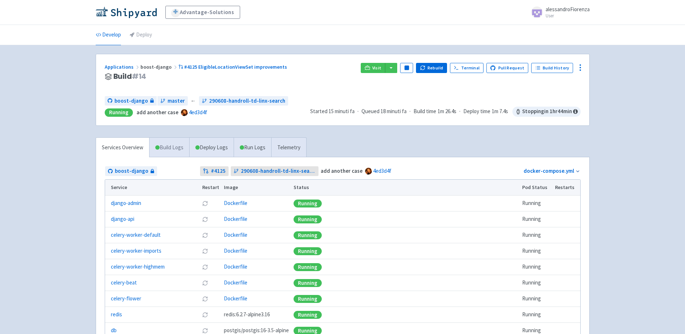  What do you see at coordinates (152, 188) in the screenshot?
I see `th: Service` at bounding box center [152, 188].